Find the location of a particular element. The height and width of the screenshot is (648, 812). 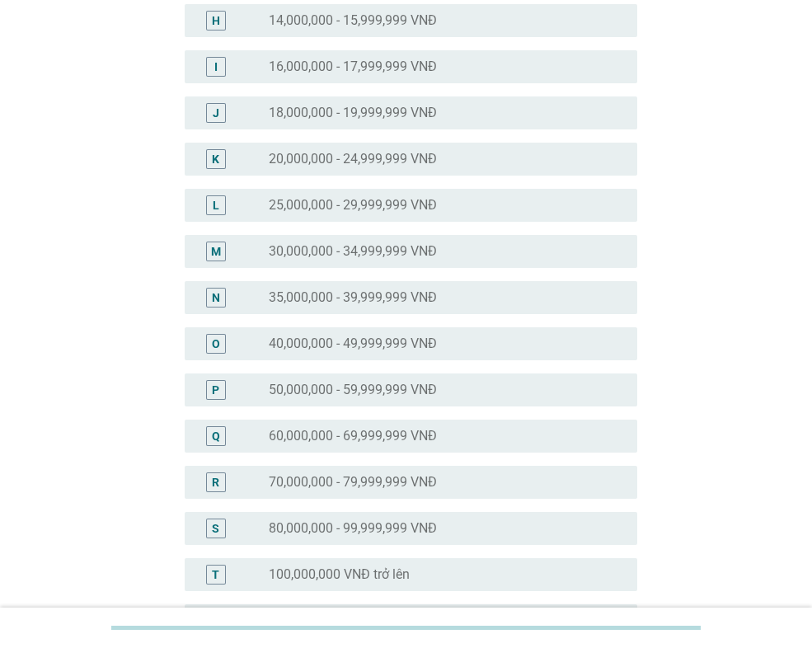

div: S is located at coordinates (215, 528).